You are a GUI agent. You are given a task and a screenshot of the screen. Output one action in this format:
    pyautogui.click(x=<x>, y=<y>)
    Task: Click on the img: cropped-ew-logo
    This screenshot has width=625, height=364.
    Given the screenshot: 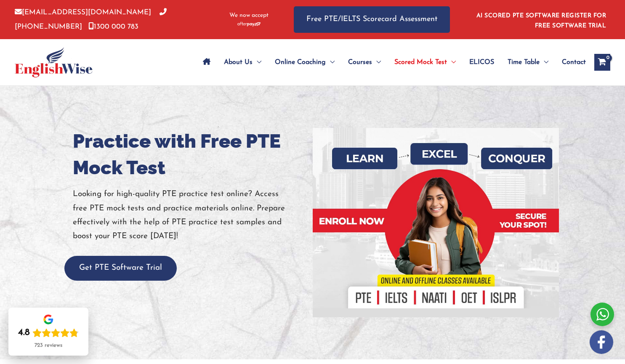 What is the action you would take?
    pyautogui.click(x=54, y=62)
    